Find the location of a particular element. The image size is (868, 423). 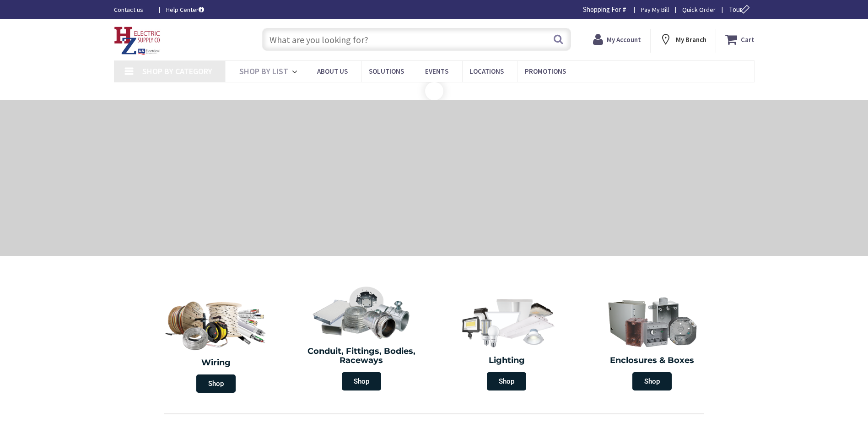

img: HZ Electric Supply is located at coordinates (138, 41).